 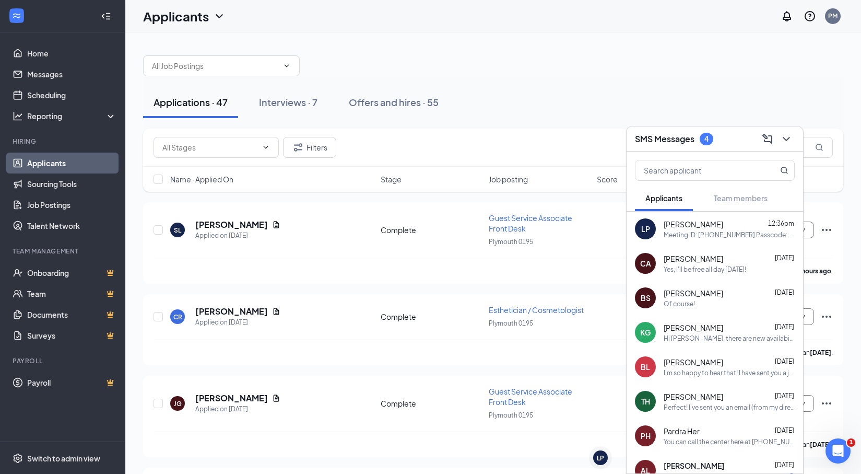 What do you see at coordinates (682, 431) in the screenshot?
I see `span: Pardra Her` at bounding box center [682, 431].